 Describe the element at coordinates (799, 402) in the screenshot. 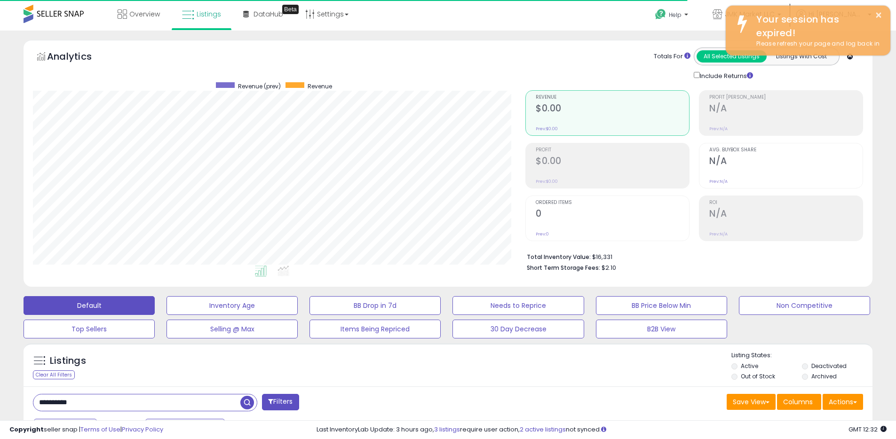

I see `button: Columns` at that location.